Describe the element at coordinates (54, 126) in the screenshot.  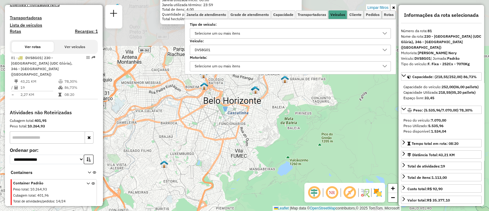
I see `div: Peso total:` at that location.